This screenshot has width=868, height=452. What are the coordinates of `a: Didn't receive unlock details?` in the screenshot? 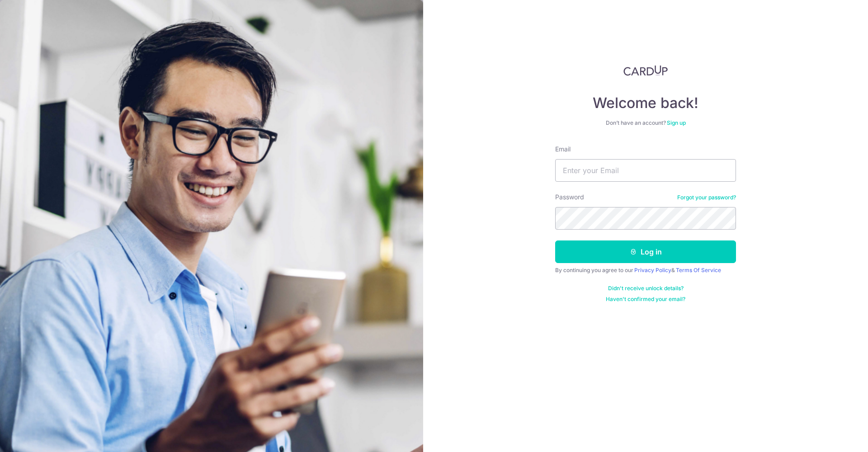 It's located at (646, 289).